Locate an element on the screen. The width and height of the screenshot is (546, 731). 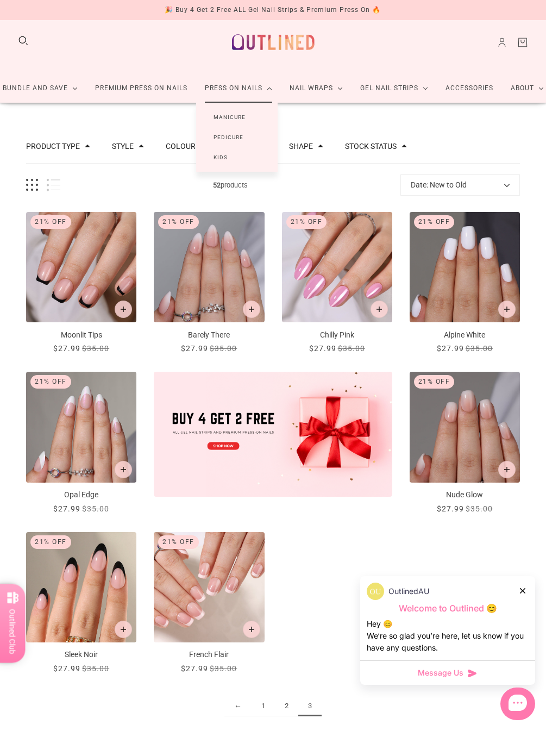
p: Welcome to Outlined 😊 is located at coordinates (448, 608).